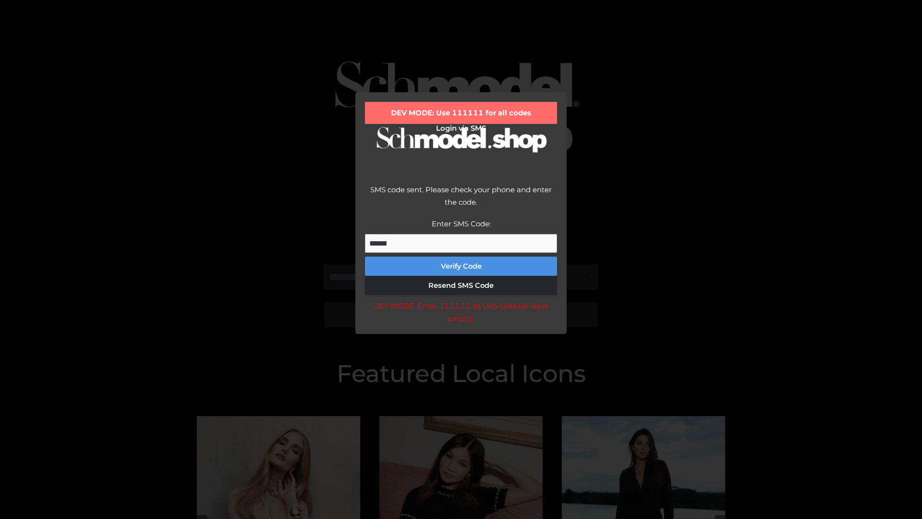  What do you see at coordinates (461, 223) in the screenshot?
I see `label: Enter SMS Code:` at bounding box center [461, 223].